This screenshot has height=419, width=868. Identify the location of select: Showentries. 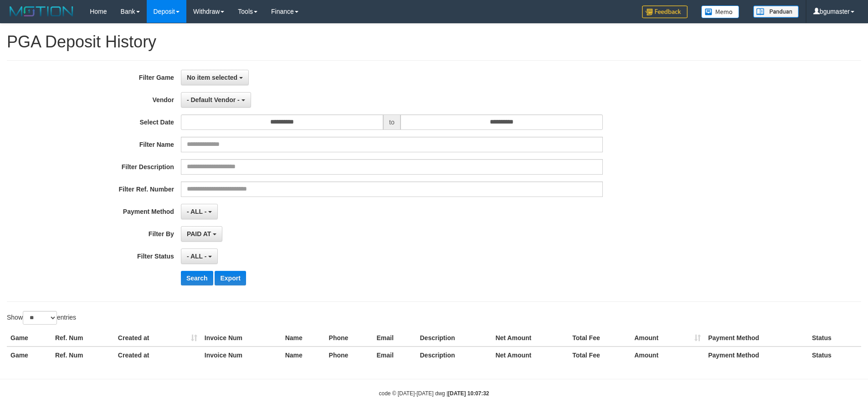
(40, 318).